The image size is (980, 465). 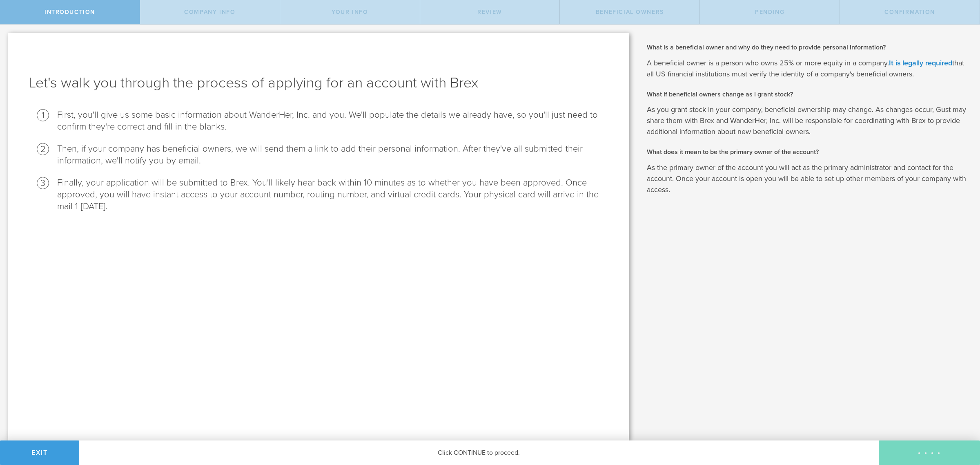 What do you see at coordinates (333, 121) in the screenshot?
I see `li: First, you'll give us some basic information about WanderHer, Inc. and you. We'll populate the de...` at bounding box center [333, 121].